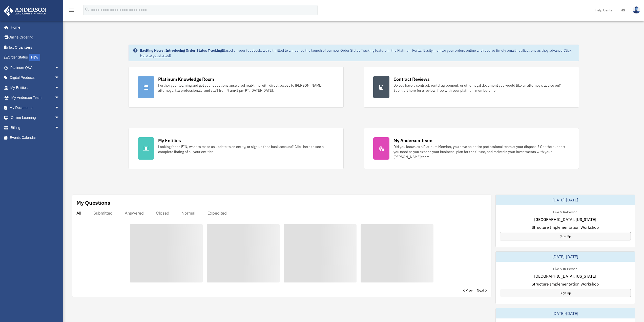 Image resolution: width=644 pixels, height=322 pixels. I want to click on a: Platinum Knowledge Room Further your learning and get your questions answered real-time with dire..., so click(236, 87).